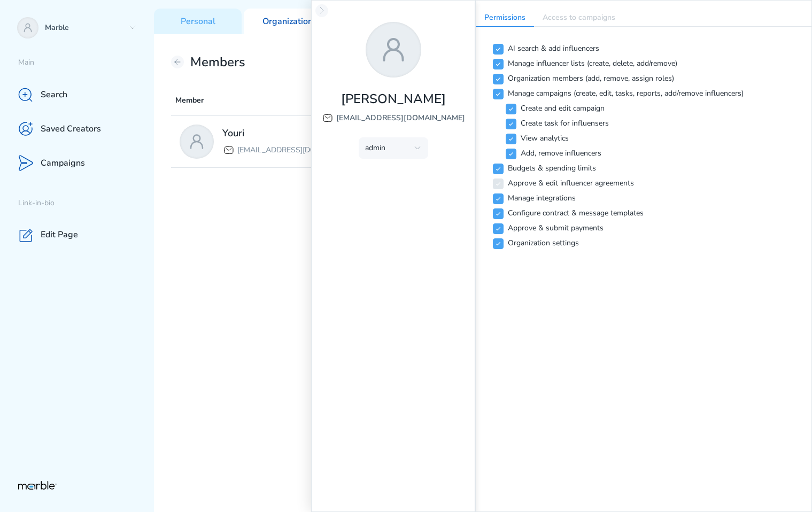 Image resolution: width=812 pixels, height=512 pixels. I want to click on p: View analytics, so click(545, 138).